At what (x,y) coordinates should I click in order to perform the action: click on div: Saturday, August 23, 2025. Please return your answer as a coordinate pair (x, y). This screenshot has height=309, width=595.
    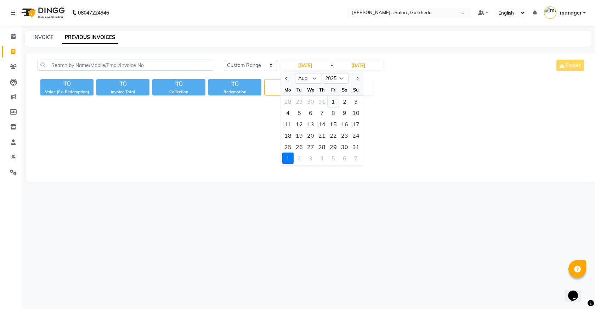
    Looking at the image, I should click on (345, 135).